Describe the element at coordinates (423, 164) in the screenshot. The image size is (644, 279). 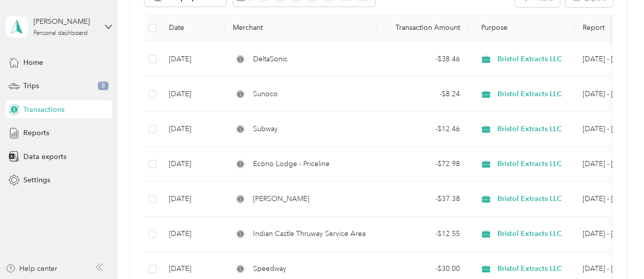
I see `div: - $72.98` at that location.